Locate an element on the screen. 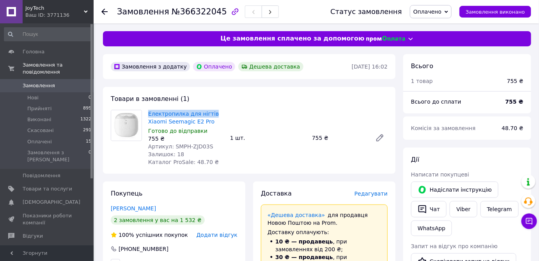 This screenshot has height=261, width=539. button: Замовлення виконано is located at coordinates (495, 12).